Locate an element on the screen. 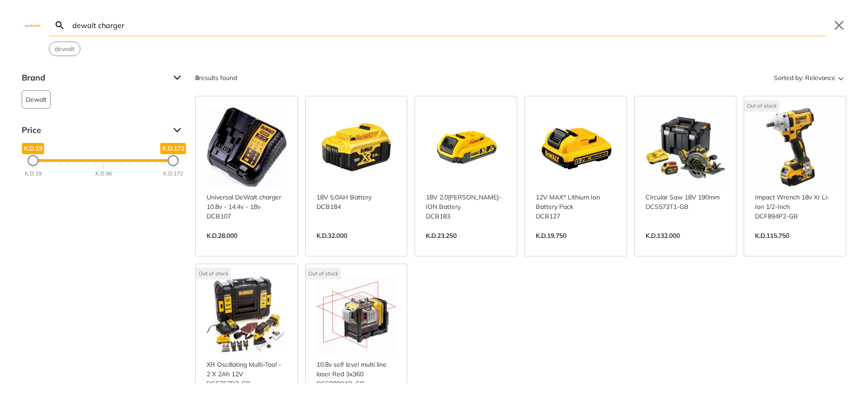  button: Close is located at coordinates (839, 25).